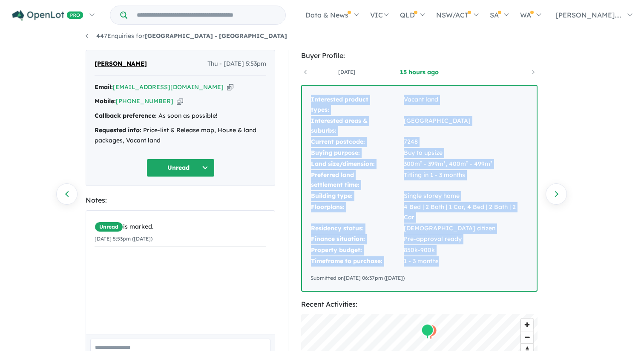 The height and width of the screenshot is (351, 644). I want to click on span: Unread, so click(109, 227).